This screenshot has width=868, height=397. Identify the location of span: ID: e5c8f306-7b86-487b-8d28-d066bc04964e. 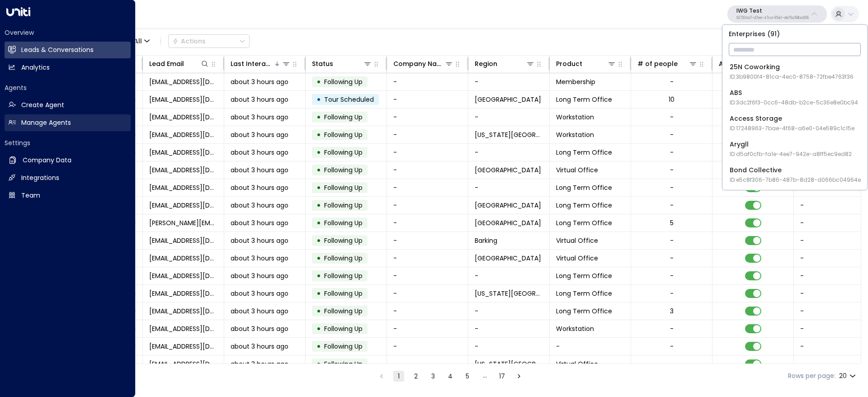
(796, 180).